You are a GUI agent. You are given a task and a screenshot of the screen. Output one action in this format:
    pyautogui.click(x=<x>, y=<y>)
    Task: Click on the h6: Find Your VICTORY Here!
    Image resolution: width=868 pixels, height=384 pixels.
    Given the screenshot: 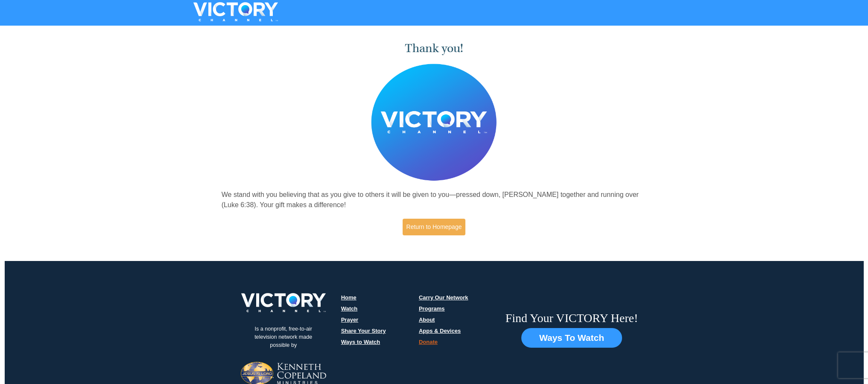 What is the action you would take?
    pyautogui.click(x=572, y=318)
    